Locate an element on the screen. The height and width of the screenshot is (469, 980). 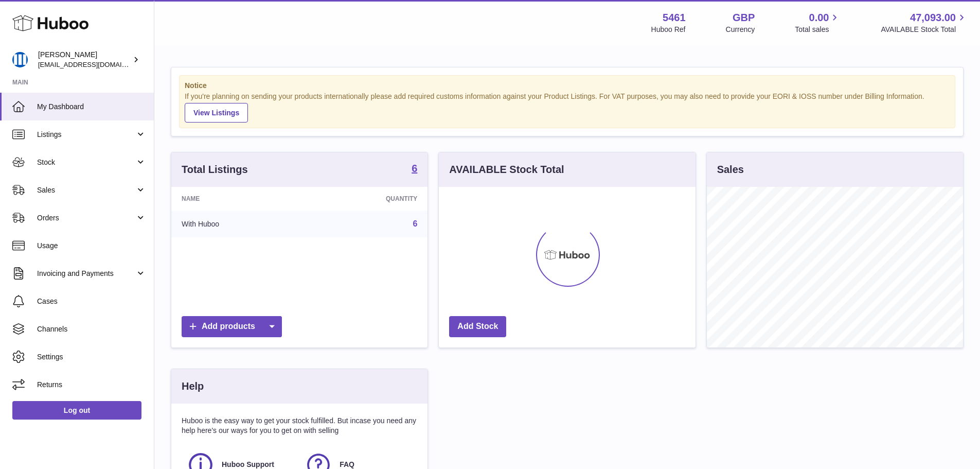
th: Quantity is located at coordinates (367, 199).